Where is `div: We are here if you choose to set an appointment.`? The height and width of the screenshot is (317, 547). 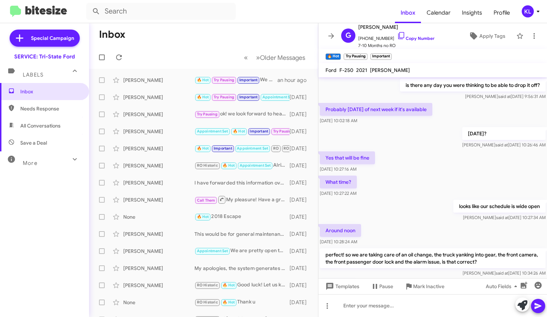
div: We are here if you choose to set an appointment. is located at coordinates (236, 80).